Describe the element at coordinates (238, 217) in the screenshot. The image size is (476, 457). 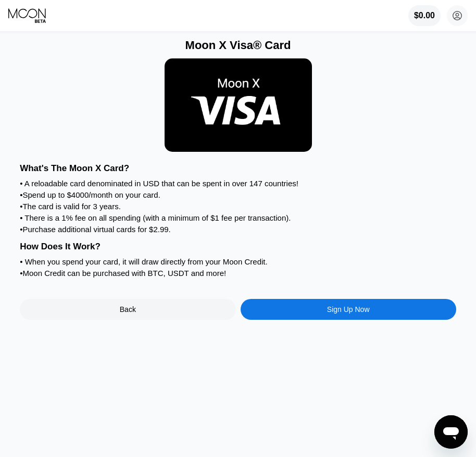
I see `div: • There is a 1% fee on all spending (with a minimum of $1 fee per transaction).` at that location.